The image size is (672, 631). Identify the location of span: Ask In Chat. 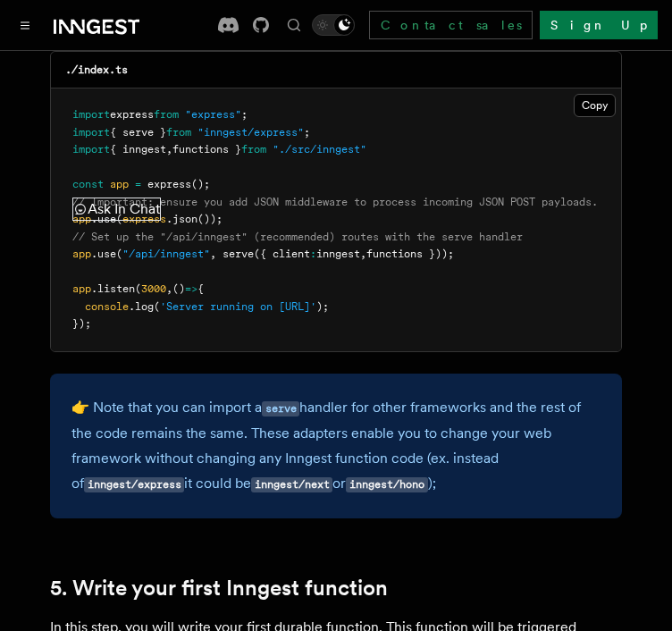
(124, 209).